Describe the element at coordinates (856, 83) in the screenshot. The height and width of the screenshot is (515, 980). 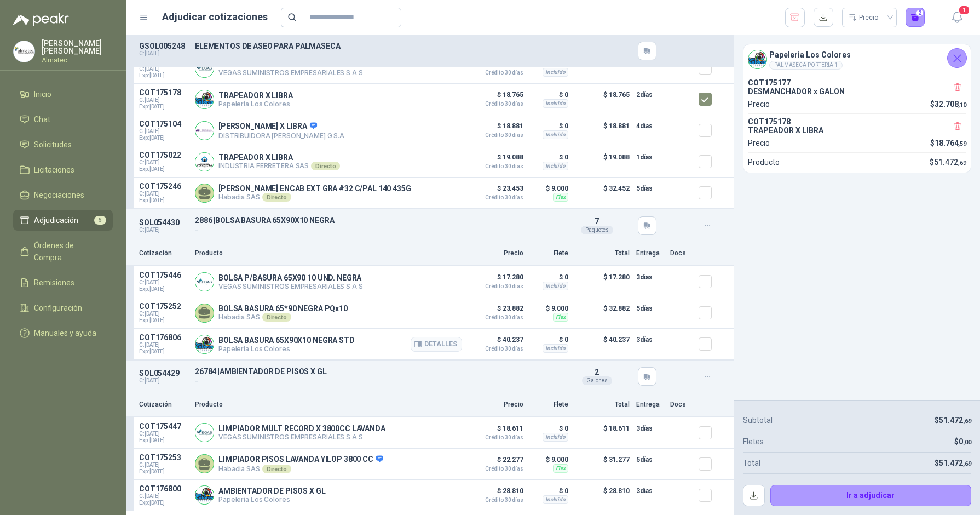
I see `p: COT175177` at that location.